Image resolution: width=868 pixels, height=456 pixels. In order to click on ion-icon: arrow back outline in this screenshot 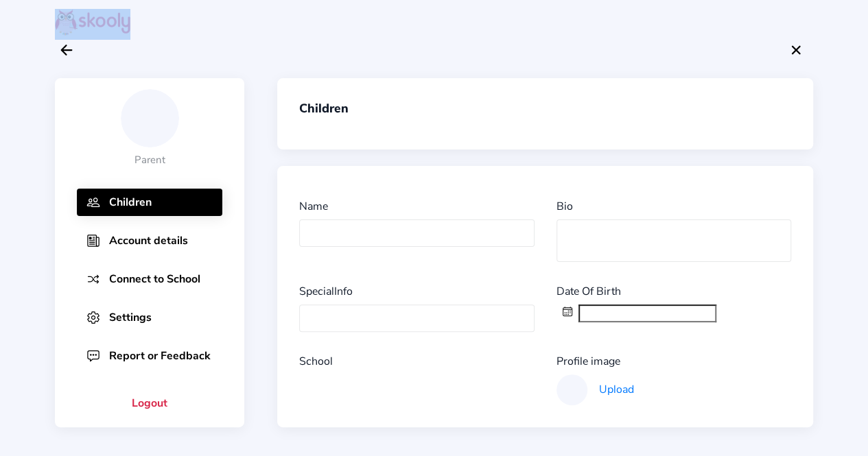, I will do `click(67, 50)`.